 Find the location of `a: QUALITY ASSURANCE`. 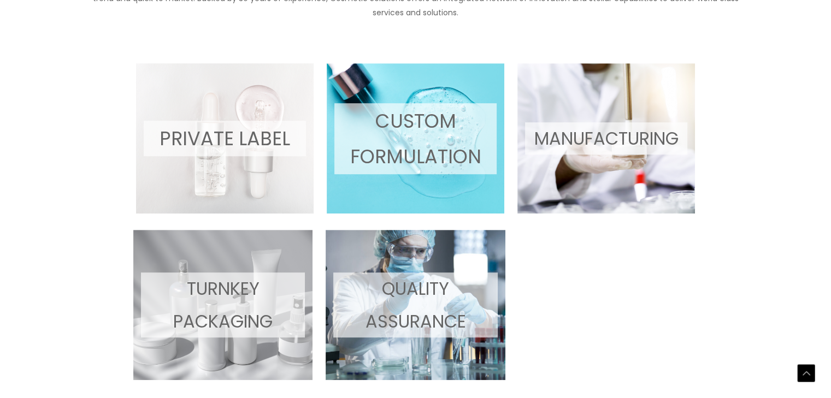

a: QUALITY ASSURANCE is located at coordinates (415, 305).